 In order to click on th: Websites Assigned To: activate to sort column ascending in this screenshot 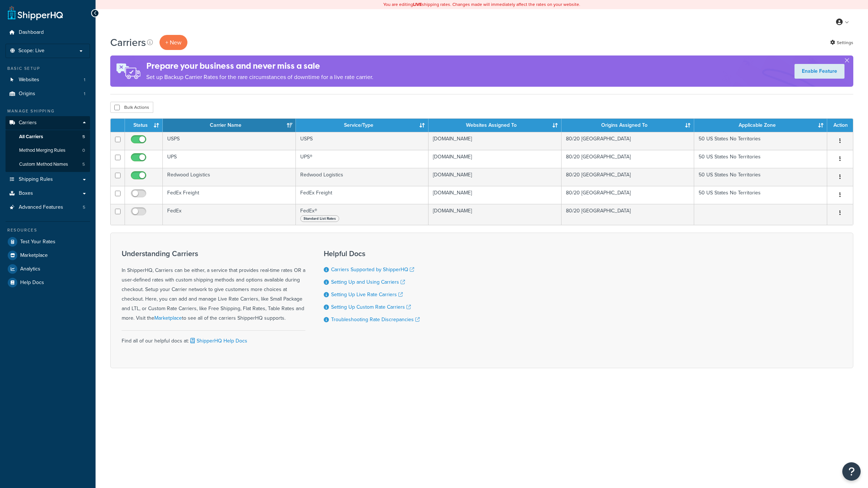, I will do `click(495, 125)`.